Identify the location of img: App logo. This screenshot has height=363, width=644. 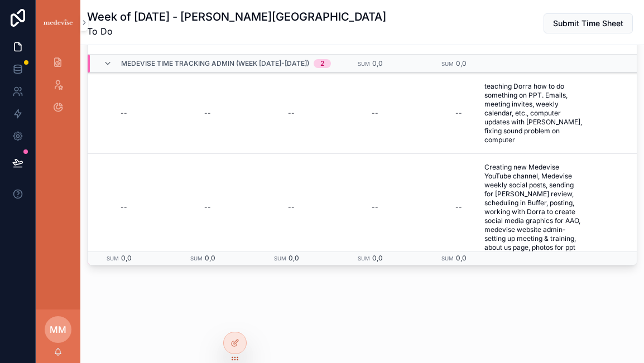
(58, 22).